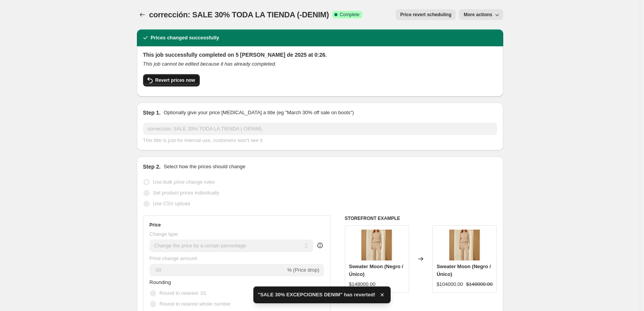 This screenshot has height=311, width=644. I want to click on p: Select how the prices should change, so click(205, 167).